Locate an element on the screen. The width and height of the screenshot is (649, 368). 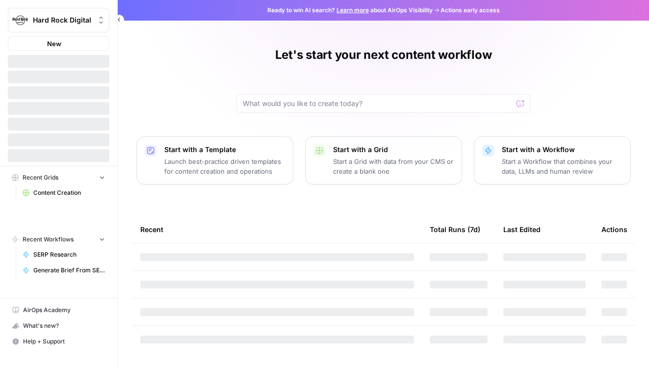
p: Launch best-practice driven templates for content creation and operations is located at coordinates (225, 166).